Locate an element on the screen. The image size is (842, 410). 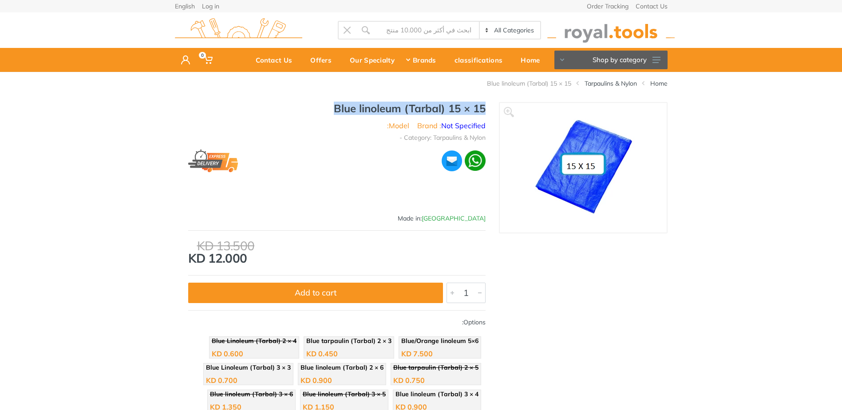
div: Contact Us is located at coordinates (271, 60).